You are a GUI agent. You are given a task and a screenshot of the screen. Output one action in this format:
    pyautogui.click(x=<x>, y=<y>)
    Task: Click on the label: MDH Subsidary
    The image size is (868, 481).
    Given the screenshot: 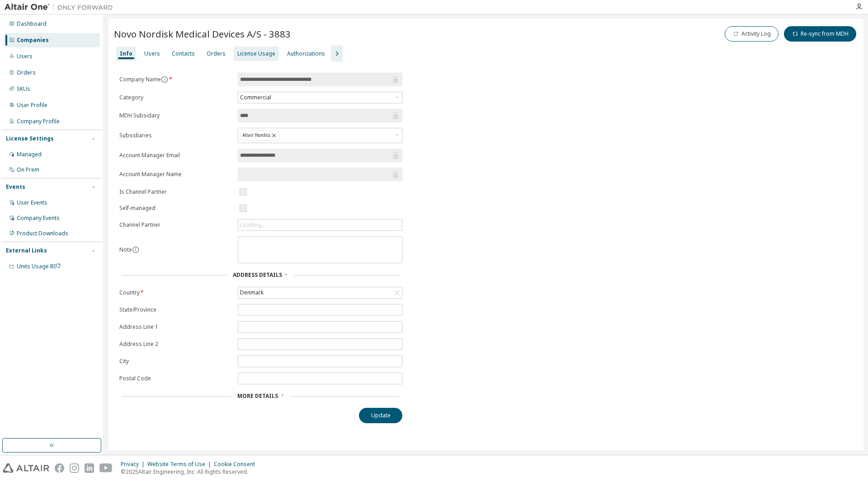 What is the action you would take?
    pyautogui.click(x=176, y=116)
    